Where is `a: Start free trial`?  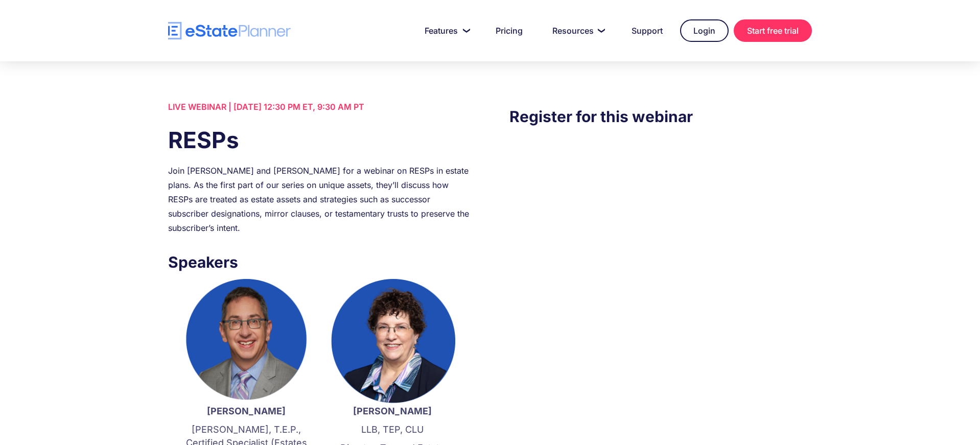 a: Start free trial is located at coordinates (772, 30).